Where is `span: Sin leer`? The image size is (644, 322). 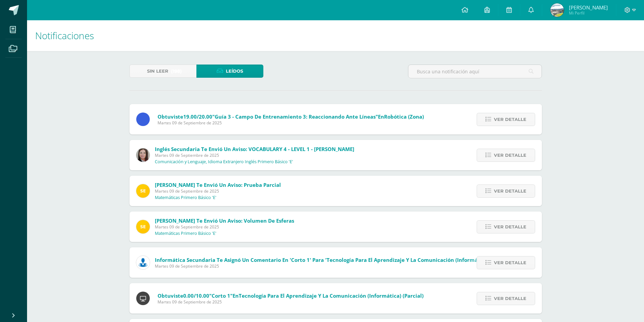 span: Sin leer is located at coordinates (158, 71).